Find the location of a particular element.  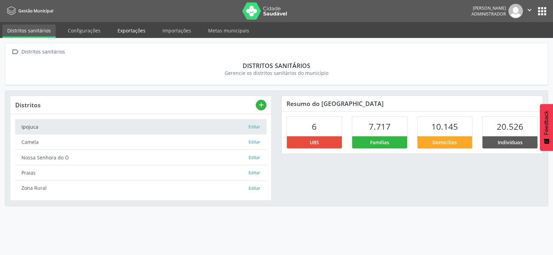

span: 7.717 is located at coordinates (379, 126).